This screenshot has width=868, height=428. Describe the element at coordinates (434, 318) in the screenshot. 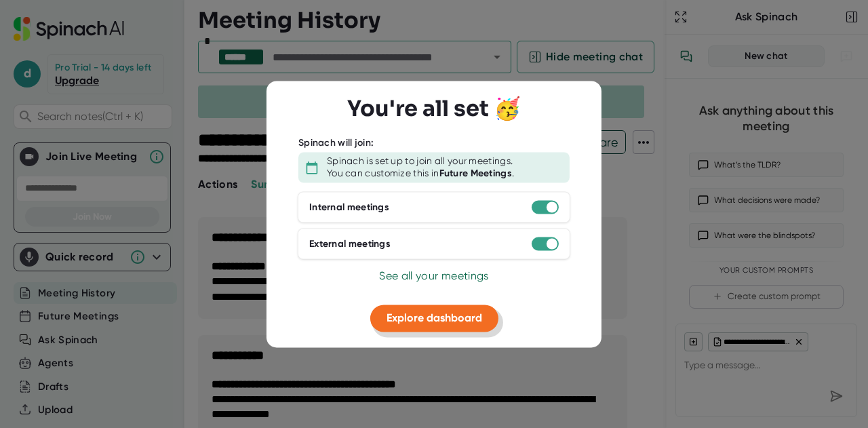

I see `span: Explore dashboard` at that location.